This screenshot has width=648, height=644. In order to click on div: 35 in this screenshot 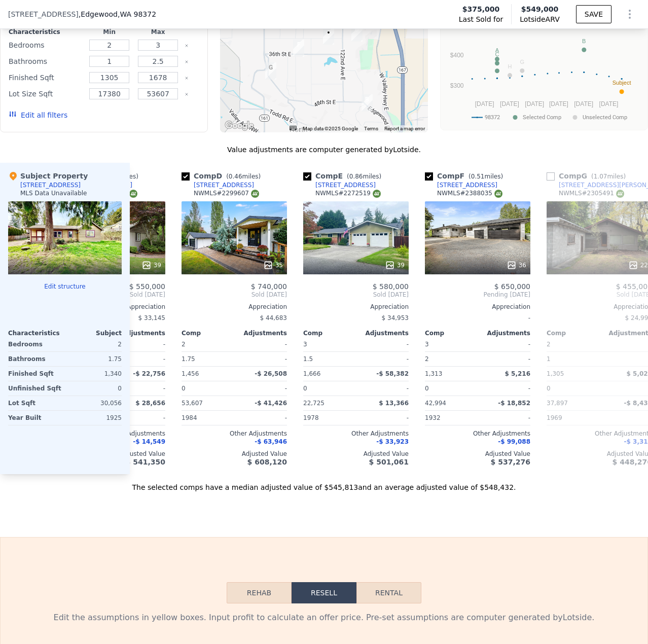, I will do `click(273, 265)`.